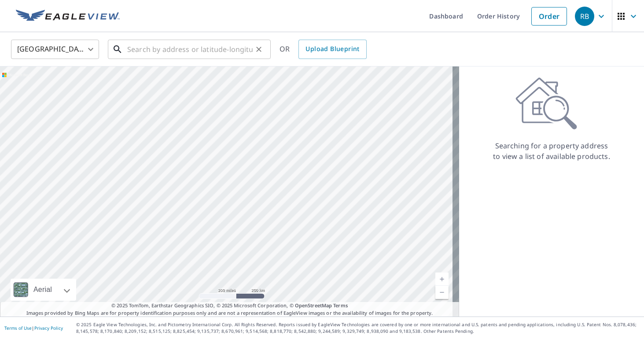 The width and height of the screenshot is (644, 339). Describe the element at coordinates (442, 292) in the screenshot. I see `a: Current Level 5, Zoom Out` at that location.